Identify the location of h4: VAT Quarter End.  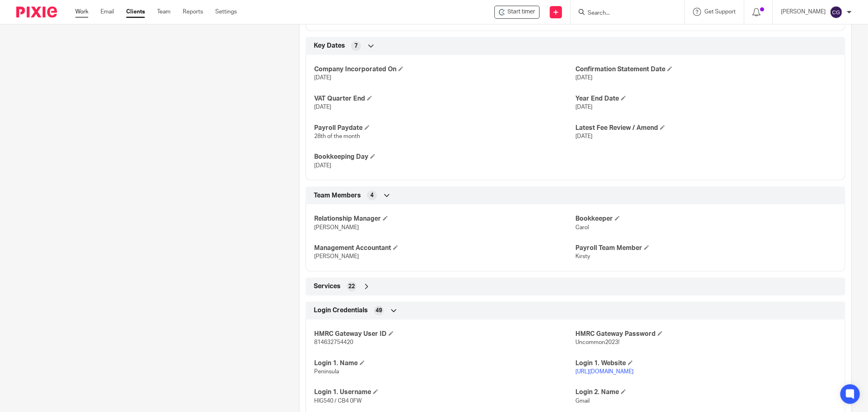
(445, 99).